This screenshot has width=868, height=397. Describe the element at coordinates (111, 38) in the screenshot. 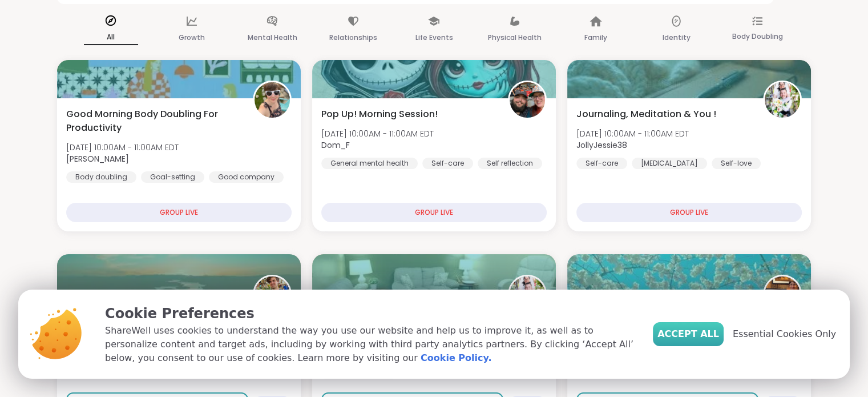

I see `p: All` at that location.